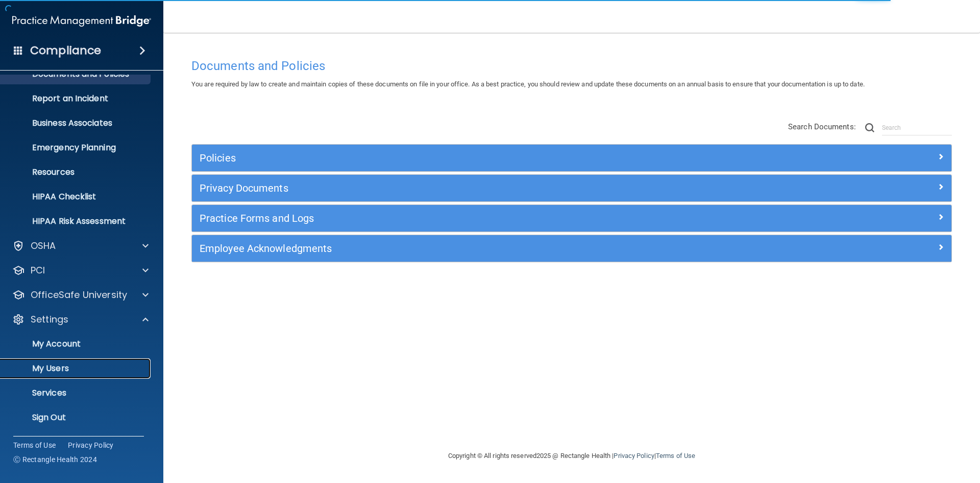  I want to click on div: Copyright © All rights reserved 2025 @ Rectangle Health | |, so click(572, 456).